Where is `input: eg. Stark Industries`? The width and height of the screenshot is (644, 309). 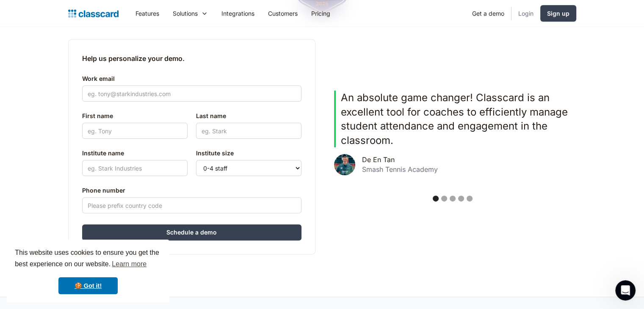 input: eg. Stark Industries is located at coordinates (135, 168).